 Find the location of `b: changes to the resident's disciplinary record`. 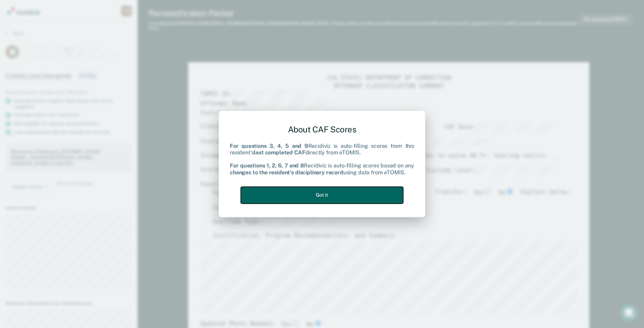

b: changes to the resident's disciplinary record is located at coordinates (287, 172).